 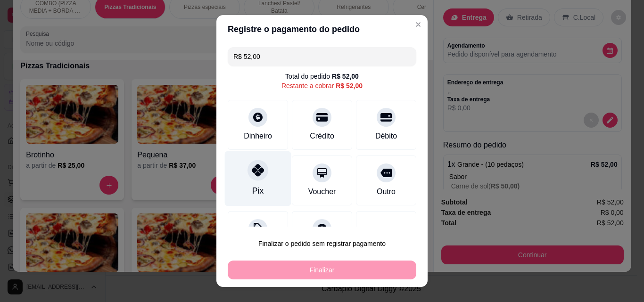 What do you see at coordinates (322, 29) in the screenshot?
I see `header: Registre o pagamento do pedido` at bounding box center [322, 29].